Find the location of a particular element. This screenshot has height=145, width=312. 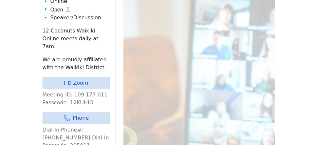

button: Open is located at coordinates (60, 10).